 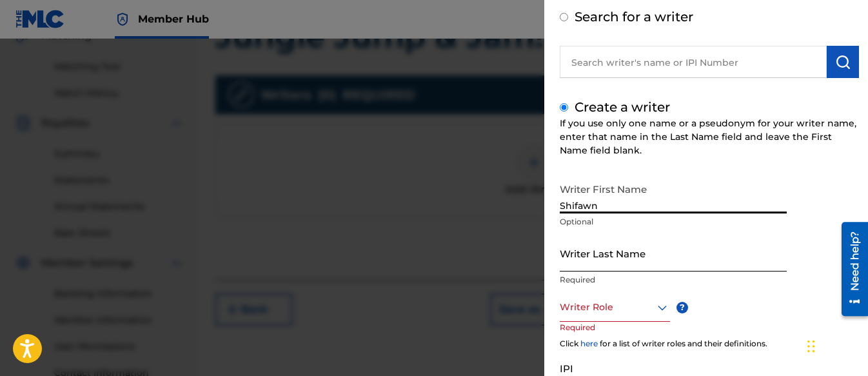 What do you see at coordinates (843, 62) in the screenshot?
I see `img: Search Works` at bounding box center [843, 62].